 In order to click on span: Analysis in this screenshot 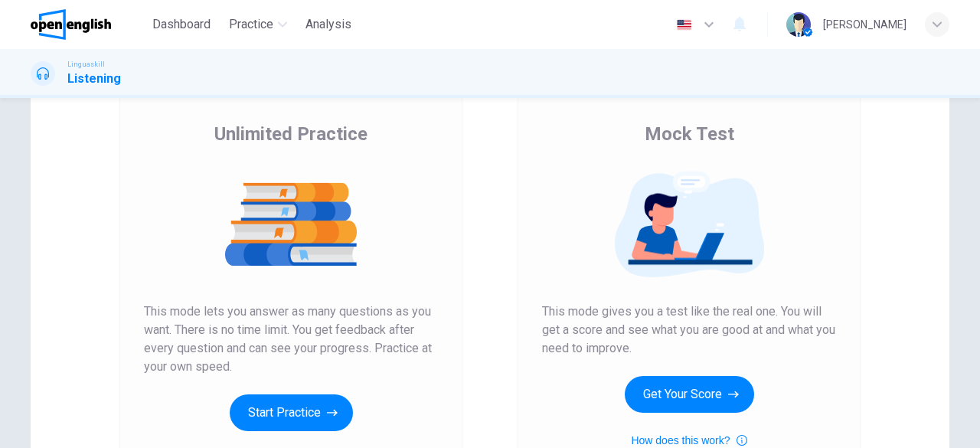, I will do `click(329, 24)`.